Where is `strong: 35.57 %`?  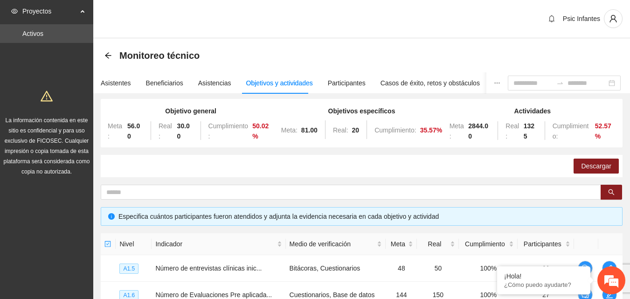
strong: 35.57 % is located at coordinates (432, 130).